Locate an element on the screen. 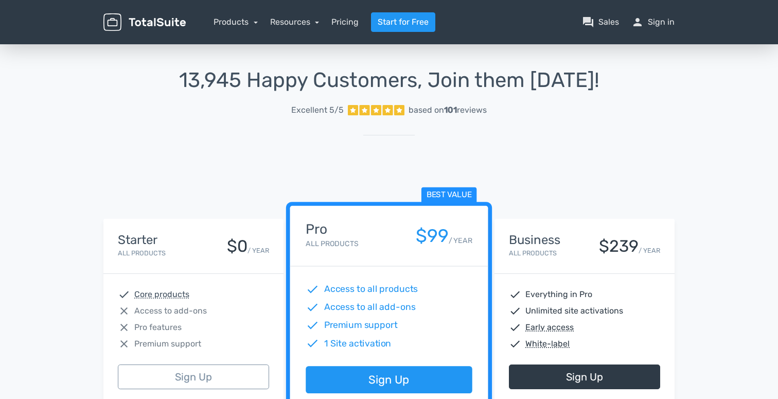  div: $99 is located at coordinates (432, 236).